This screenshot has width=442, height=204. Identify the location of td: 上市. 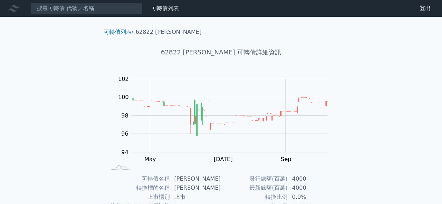
(196, 197).